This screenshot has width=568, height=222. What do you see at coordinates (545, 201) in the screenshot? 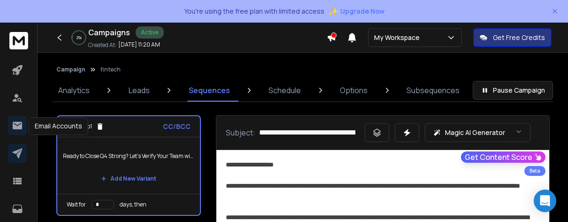
I see `div: Open Intercom Messenger` at bounding box center [545, 201].